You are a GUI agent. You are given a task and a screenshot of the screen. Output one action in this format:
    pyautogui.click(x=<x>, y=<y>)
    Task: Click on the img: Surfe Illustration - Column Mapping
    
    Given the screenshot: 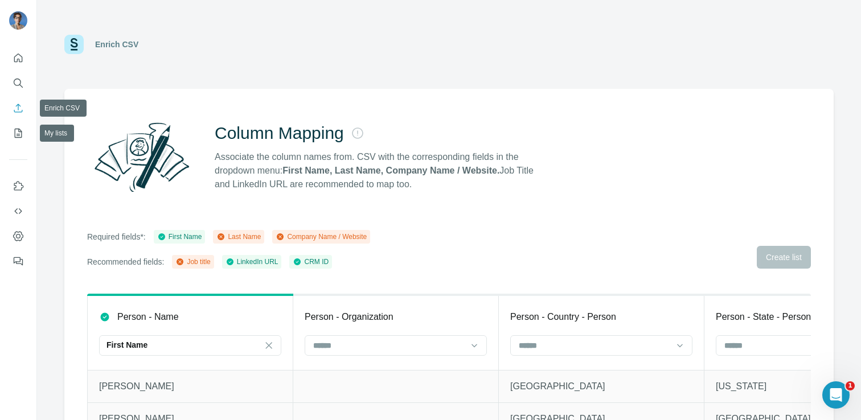 What is the action you would take?
    pyautogui.click(x=142, y=157)
    